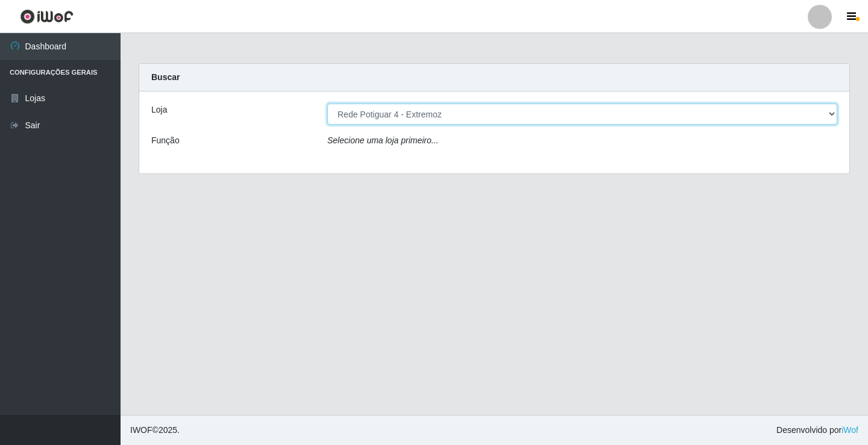 This screenshot has height=445, width=868. What do you see at coordinates (165, 140) in the screenshot?
I see `label: Função` at bounding box center [165, 140].